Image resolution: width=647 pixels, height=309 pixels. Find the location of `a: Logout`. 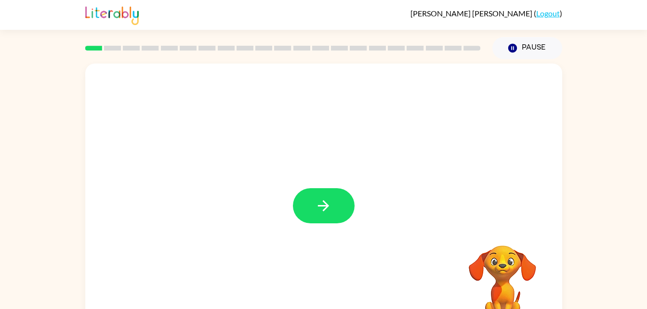

a: Logout is located at coordinates (548, 13).